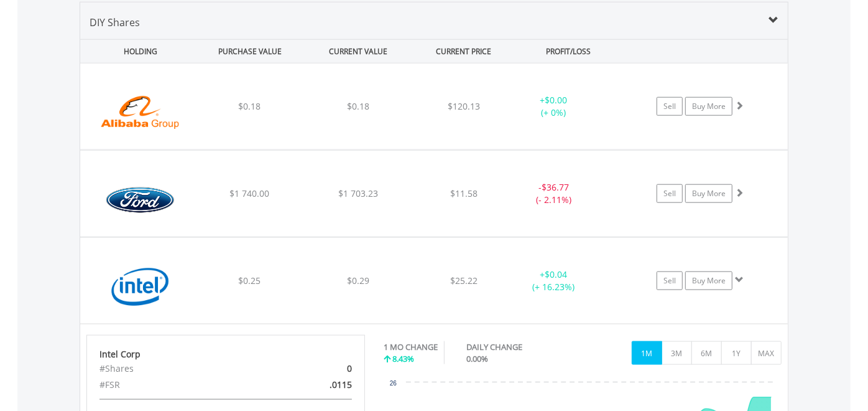 Image resolution: width=868 pixels, height=411 pixels. Describe the element at coordinates (411, 347) in the screenshot. I see `div: 1 MO CHANGE` at that location.